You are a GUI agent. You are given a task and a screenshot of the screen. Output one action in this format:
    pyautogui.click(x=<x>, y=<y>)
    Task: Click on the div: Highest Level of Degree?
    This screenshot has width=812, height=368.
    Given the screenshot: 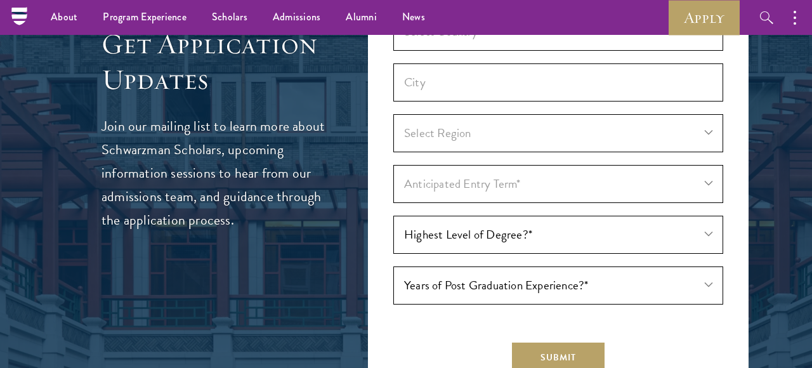 What is the action you would take?
    pyautogui.click(x=558, y=235)
    